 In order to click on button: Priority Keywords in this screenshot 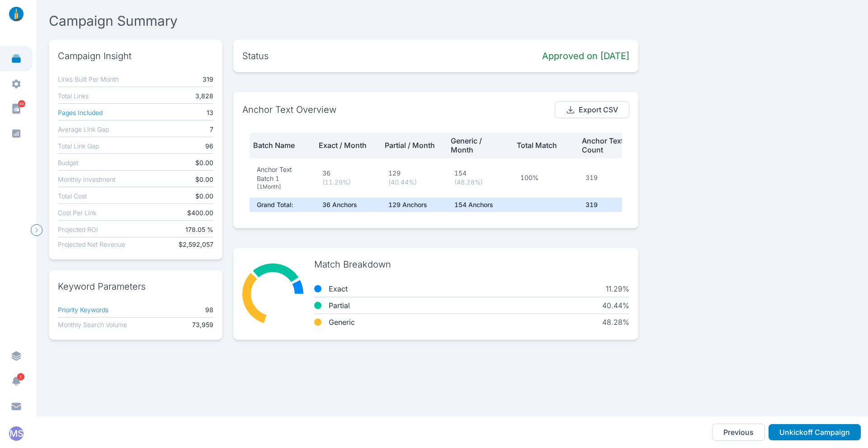, I will do `click(83, 310)`.